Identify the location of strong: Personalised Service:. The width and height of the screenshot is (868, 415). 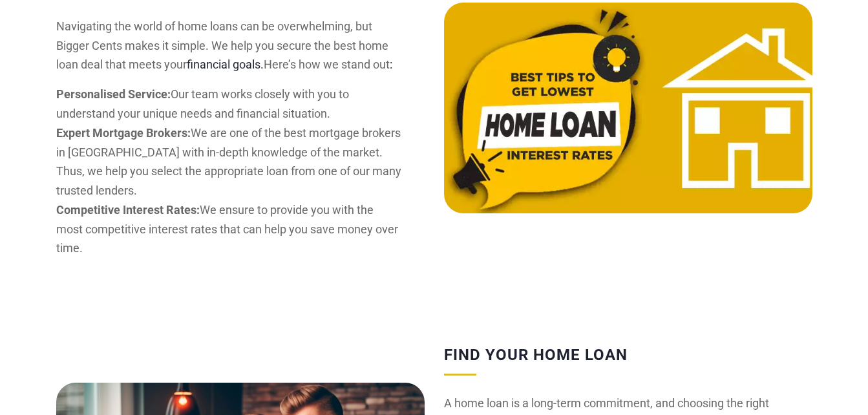
(113, 94).